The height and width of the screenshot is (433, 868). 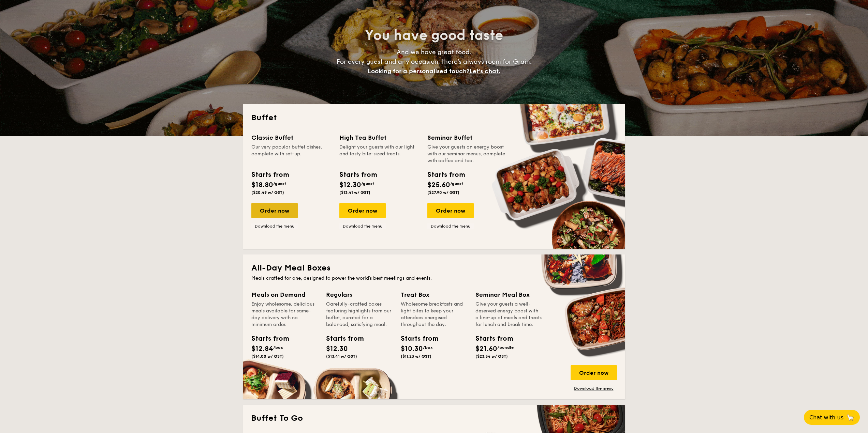 I want to click on div: Meals on Demand, so click(x=285, y=295).